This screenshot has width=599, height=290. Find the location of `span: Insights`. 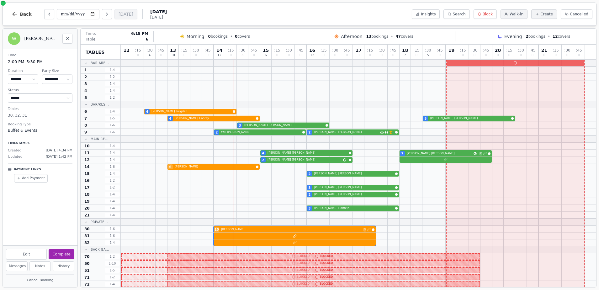

span: Insights is located at coordinates (428, 14).